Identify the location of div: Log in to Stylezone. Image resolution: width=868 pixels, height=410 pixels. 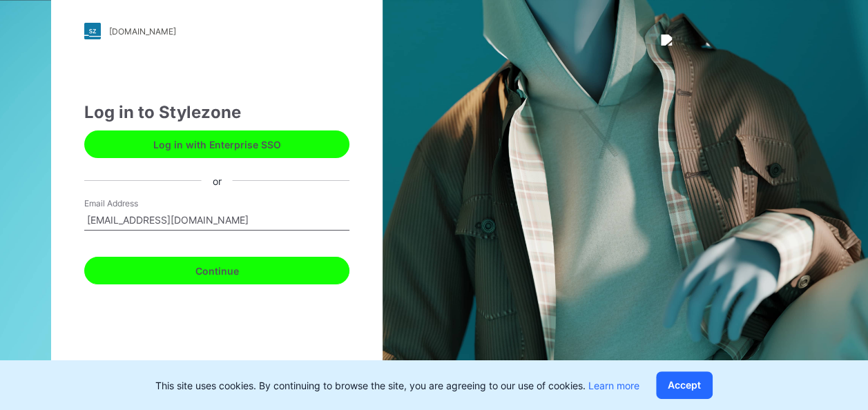
(216, 113).